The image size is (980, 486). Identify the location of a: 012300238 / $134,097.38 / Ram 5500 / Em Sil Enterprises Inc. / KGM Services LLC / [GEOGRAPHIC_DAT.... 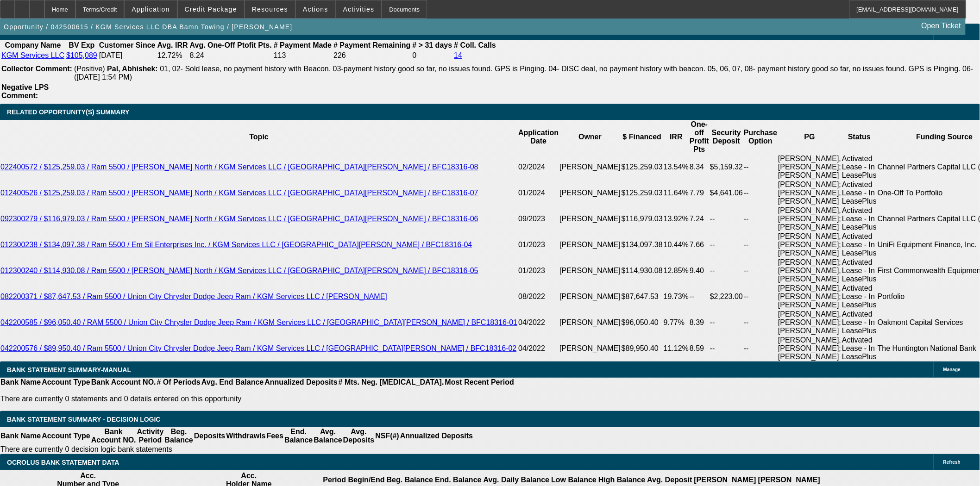
(237, 244).